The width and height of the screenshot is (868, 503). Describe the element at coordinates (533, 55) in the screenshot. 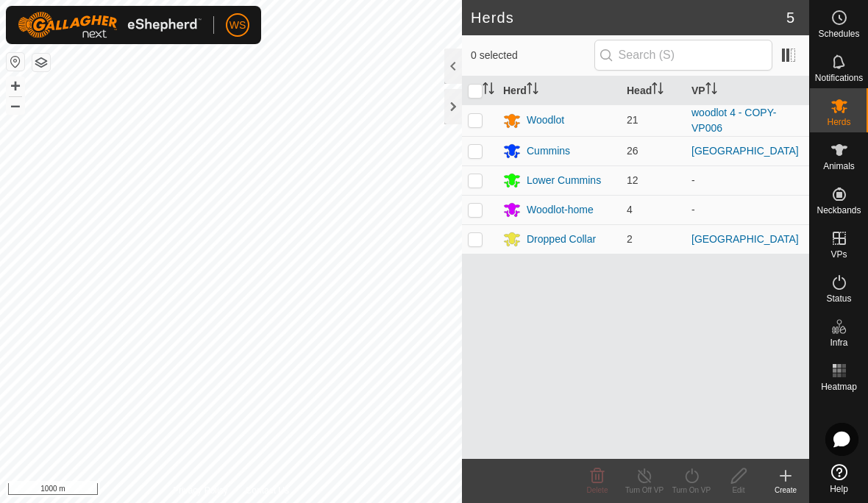

I see `span: 0 selected` at that location.